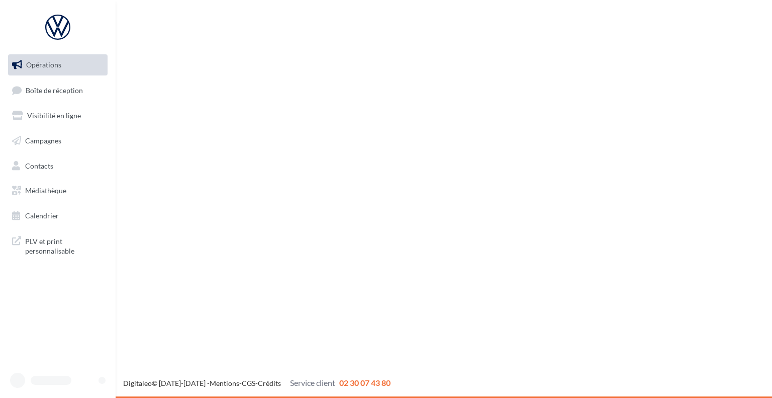  I want to click on span: Visibilité en ligne, so click(54, 115).